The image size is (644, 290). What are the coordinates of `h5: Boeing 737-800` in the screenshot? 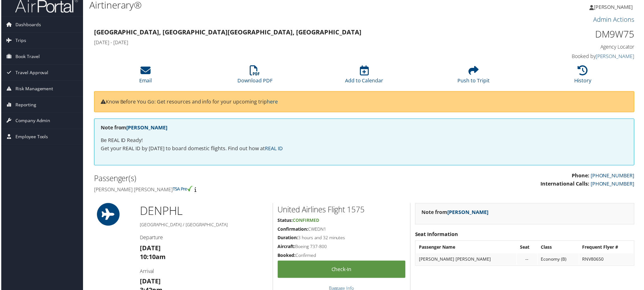 It's located at (341, 247).